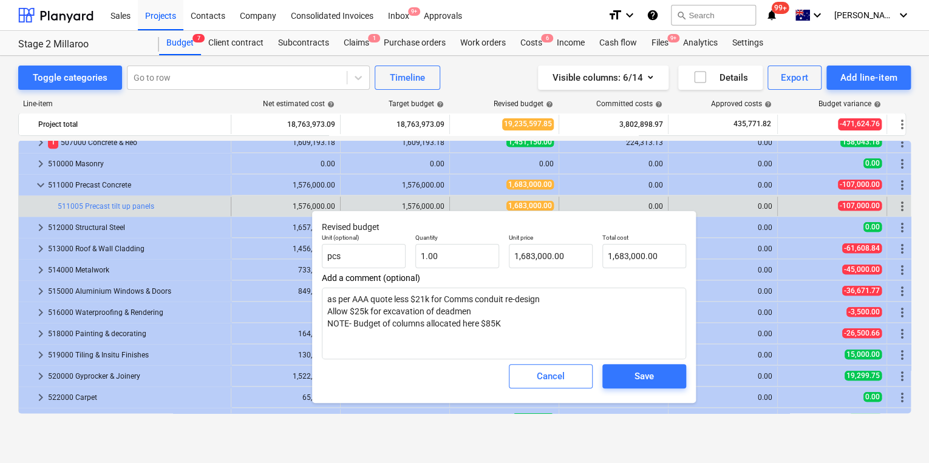 The image size is (929, 463). Describe the element at coordinates (531, 43) in the screenshot. I see `div: Costs` at that location.